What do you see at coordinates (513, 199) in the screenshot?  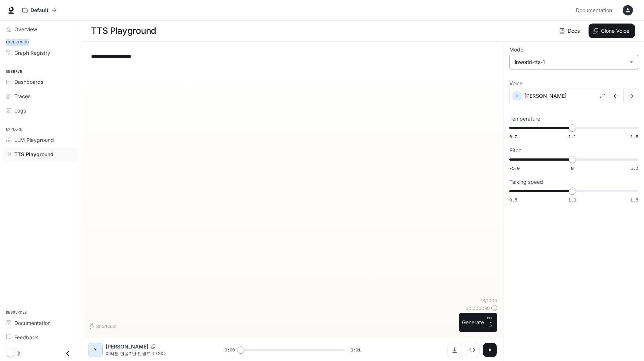 I see `span: 0.5` at bounding box center [513, 199].